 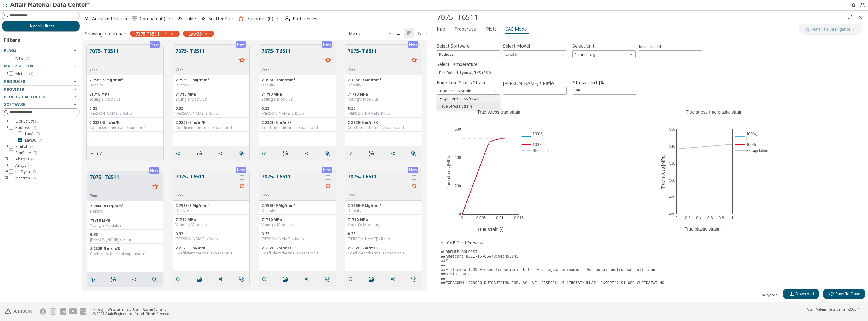 What do you see at coordinates (848, 294) in the screenshot?
I see `span: Save To Drive` at bounding box center [848, 294].